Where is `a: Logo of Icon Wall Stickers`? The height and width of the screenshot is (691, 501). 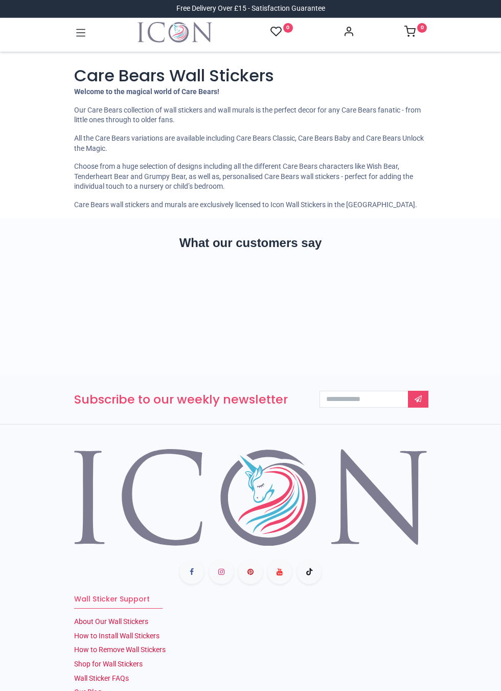
a: Logo of Icon Wall Stickers is located at coordinates (175, 32).